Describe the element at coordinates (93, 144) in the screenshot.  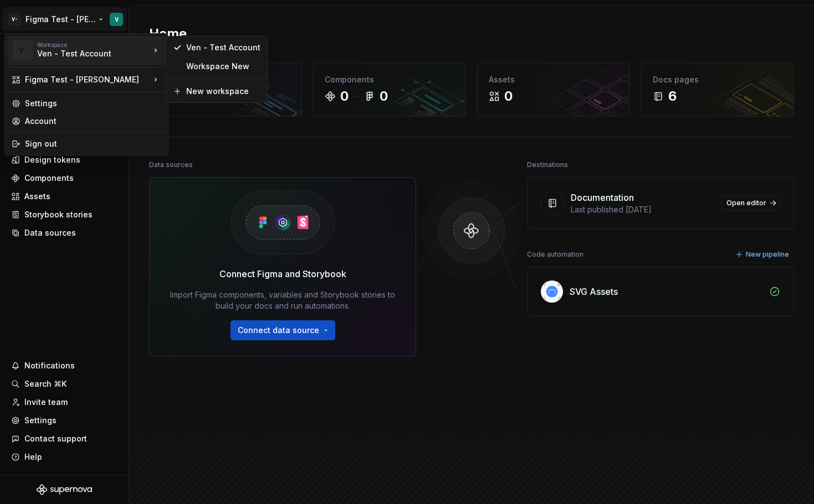
I see `div: Sign out` at that location.